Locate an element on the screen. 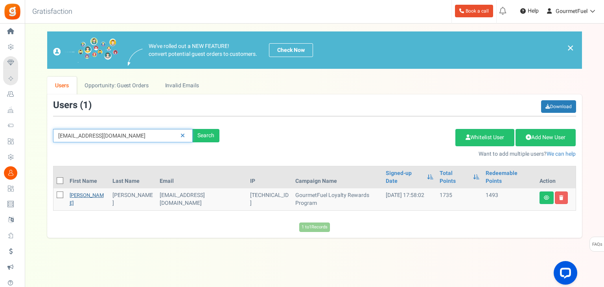  a: Check Now is located at coordinates (291, 50).